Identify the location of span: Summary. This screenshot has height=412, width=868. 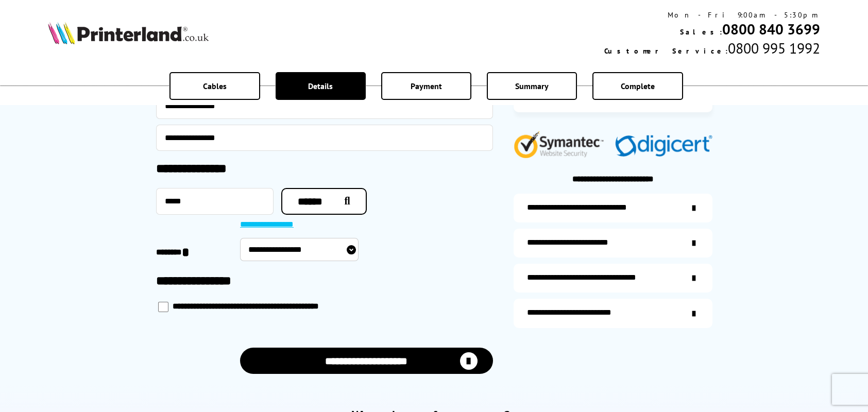
(531, 86).